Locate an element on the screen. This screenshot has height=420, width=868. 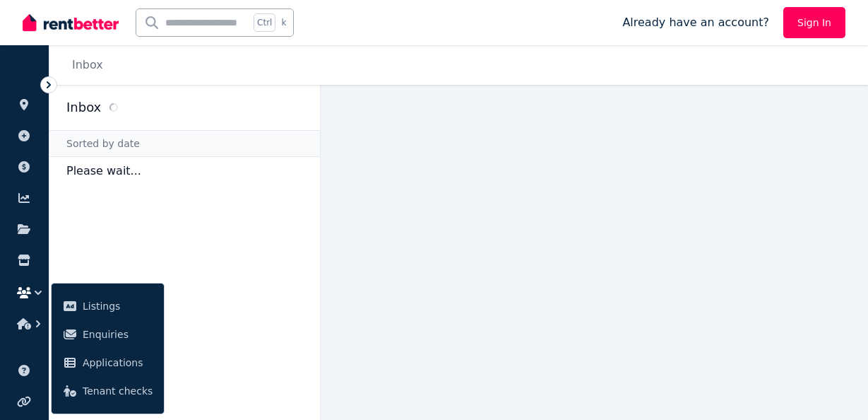
p: Please wait... is located at coordinates (184, 171).